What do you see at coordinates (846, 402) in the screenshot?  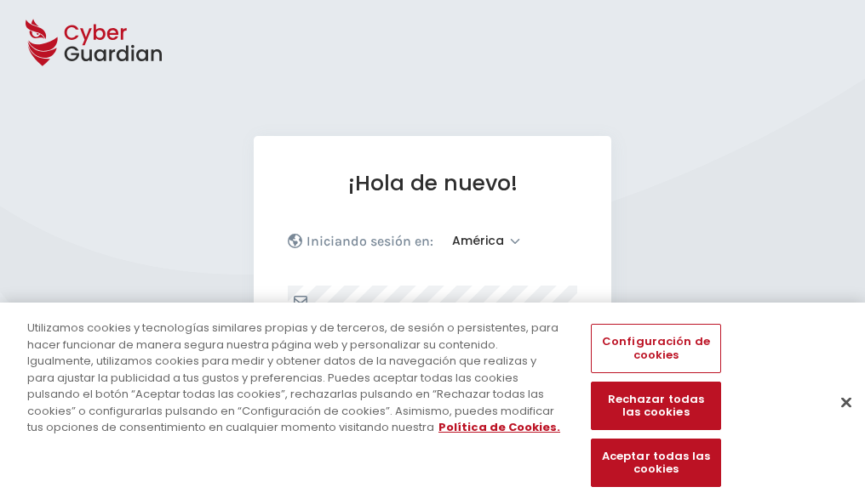 I see `button: Cerrar` at bounding box center [846, 402].